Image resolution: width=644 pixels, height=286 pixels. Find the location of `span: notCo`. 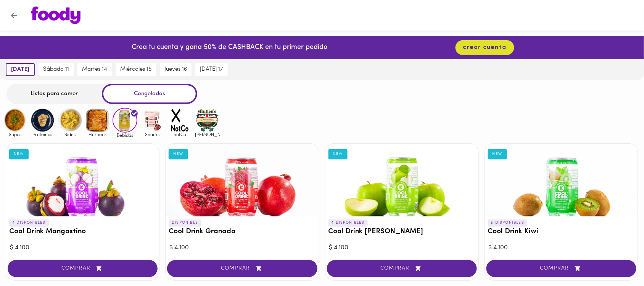

span: notCo is located at coordinates (180, 134).